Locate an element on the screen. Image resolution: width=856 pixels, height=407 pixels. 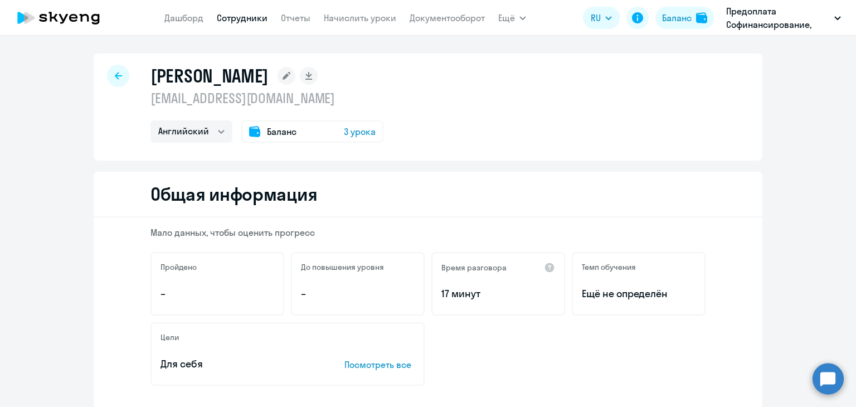
span: RU is located at coordinates (596, 18).